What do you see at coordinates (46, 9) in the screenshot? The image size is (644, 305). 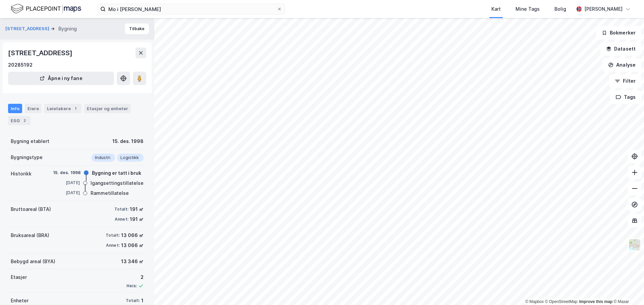 I see `img: logo.f888ab2527a4732fd821a326f86c7f29.svg` at bounding box center [46, 9].